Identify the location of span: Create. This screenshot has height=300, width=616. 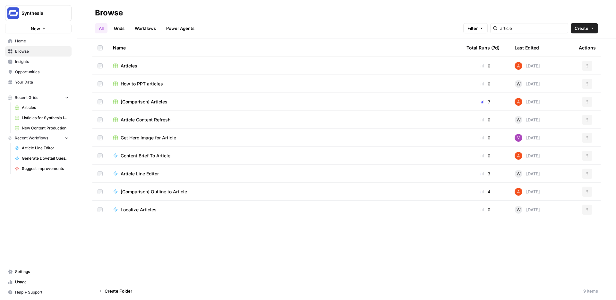
(581, 28).